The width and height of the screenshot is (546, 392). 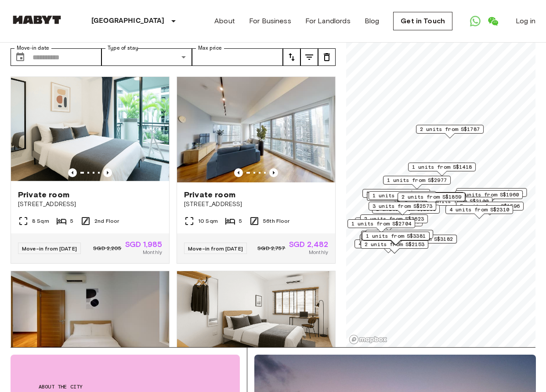 What do you see at coordinates (37, 20) in the screenshot?
I see `img: Habyt` at bounding box center [37, 20].